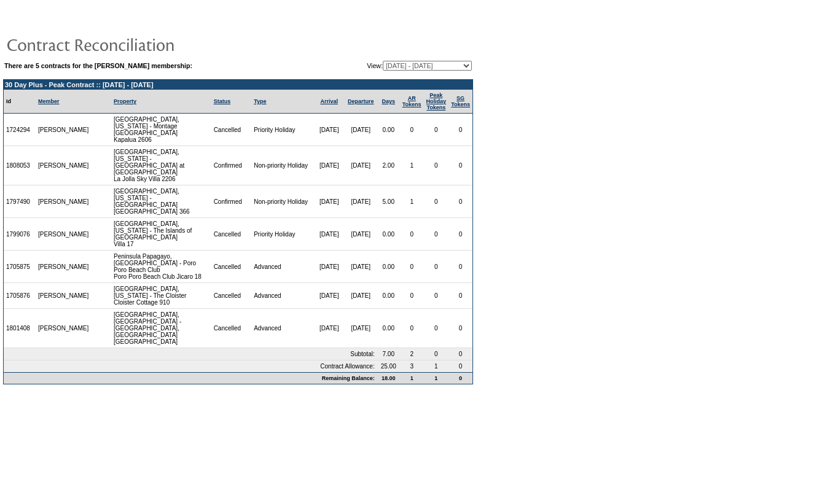 This screenshot has height=490, width=819. What do you see at coordinates (388, 101) in the screenshot?
I see `a: Days` at bounding box center [388, 101].